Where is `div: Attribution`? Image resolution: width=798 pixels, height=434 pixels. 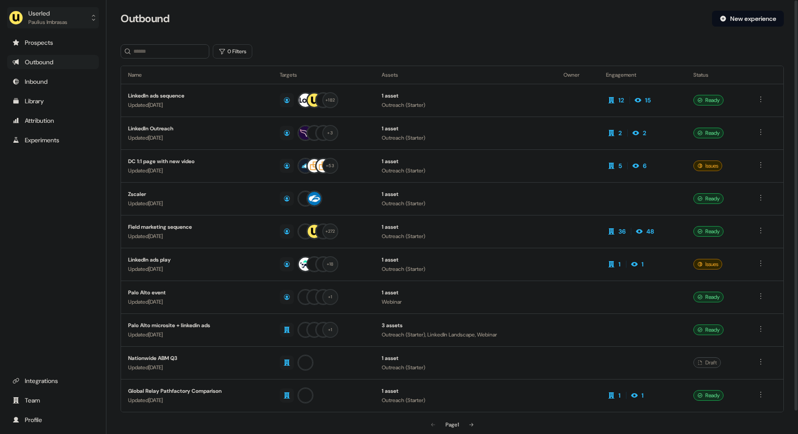
div: Attribution is located at coordinates (53, 121).